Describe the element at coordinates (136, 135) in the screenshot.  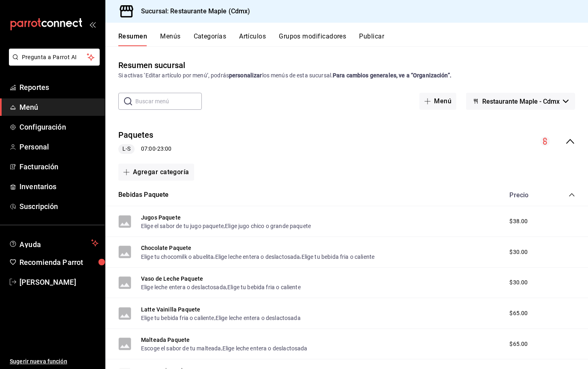
I see `button: Paquetes` at that location.